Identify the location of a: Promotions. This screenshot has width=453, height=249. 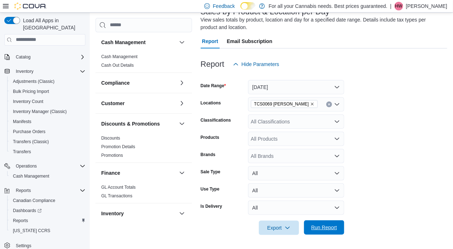
(112, 155).